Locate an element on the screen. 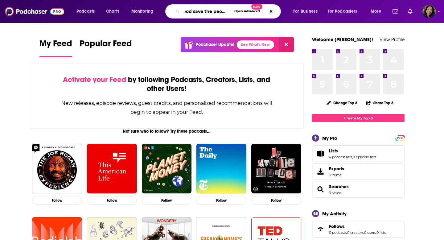 This screenshot has height=240, width=444. span: Podcasts is located at coordinates (85, 11).